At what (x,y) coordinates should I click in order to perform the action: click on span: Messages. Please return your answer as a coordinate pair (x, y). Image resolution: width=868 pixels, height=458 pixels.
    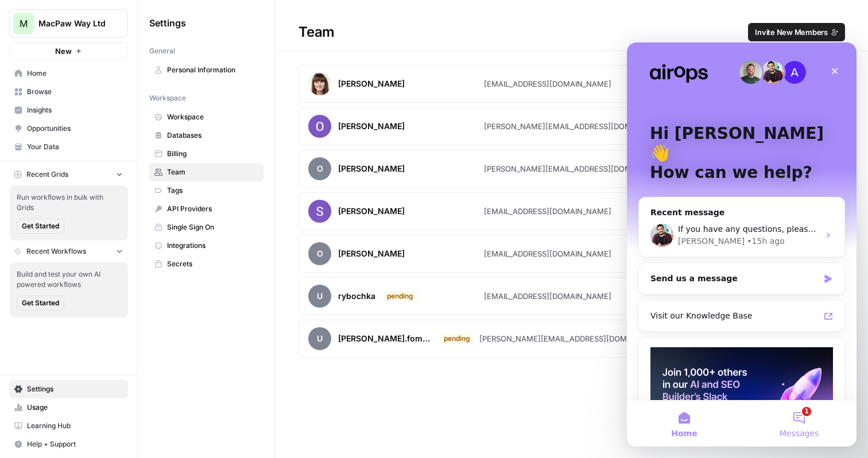
    Looking at the image, I should click on (172, 391).